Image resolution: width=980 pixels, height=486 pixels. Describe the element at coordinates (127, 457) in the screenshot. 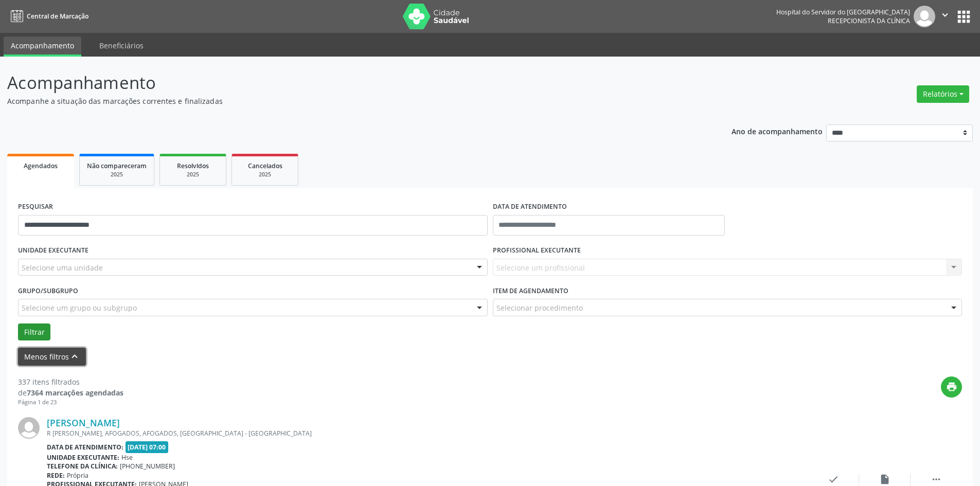

I see `span: Hse` at that location.